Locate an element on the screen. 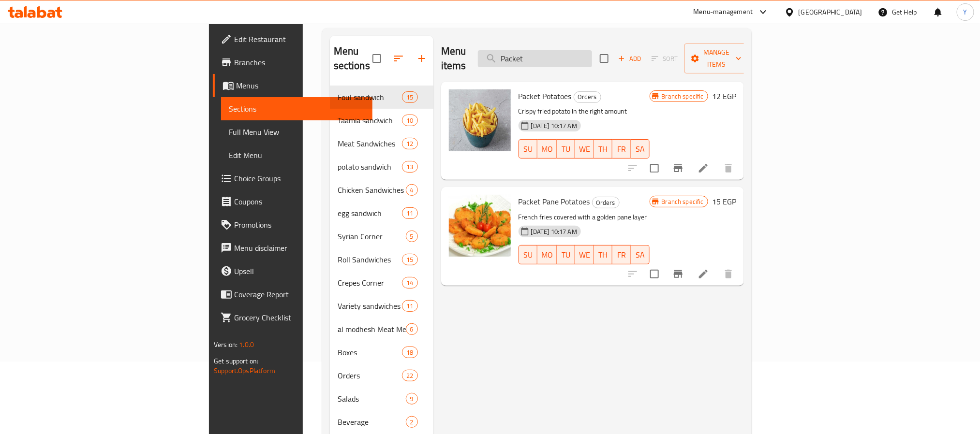  button: Manage items is located at coordinates (717, 59).